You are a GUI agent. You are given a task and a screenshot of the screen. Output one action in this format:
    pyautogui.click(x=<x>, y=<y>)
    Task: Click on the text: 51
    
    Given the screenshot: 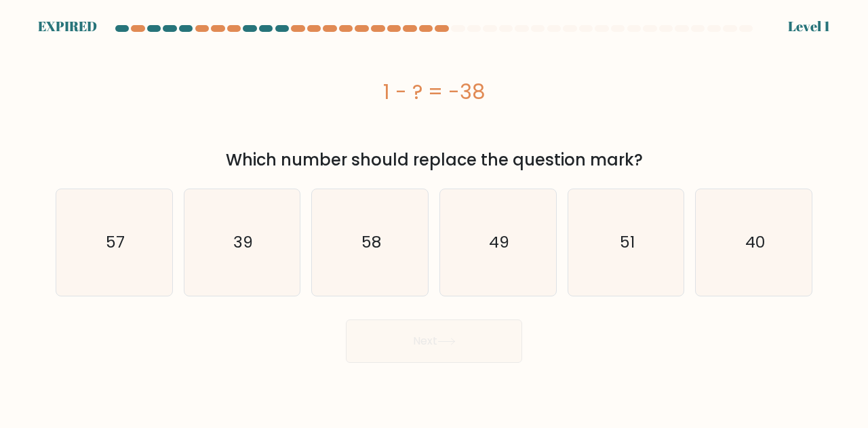 What is the action you would take?
    pyautogui.click(x=628, y=242)
    